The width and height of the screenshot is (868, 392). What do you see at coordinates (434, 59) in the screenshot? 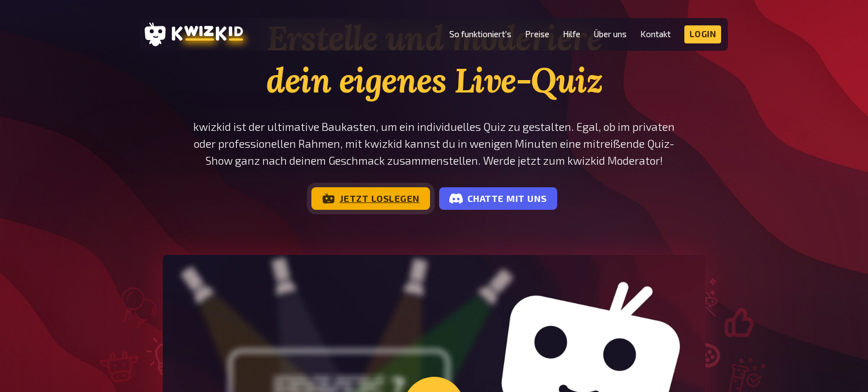
I see `h1: Erstelle und moderiere dein eigenes Live-Quiz` at bounding box center [434, 59].